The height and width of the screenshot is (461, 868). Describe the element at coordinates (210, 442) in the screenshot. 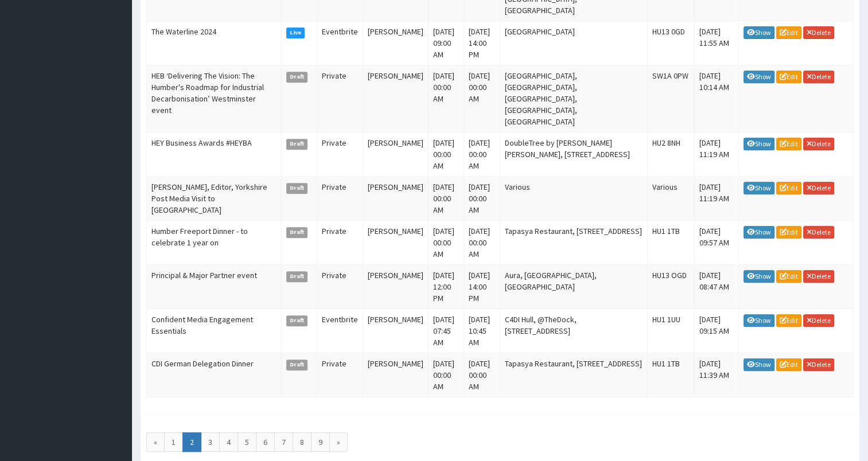

I see `a: 3` at that location.